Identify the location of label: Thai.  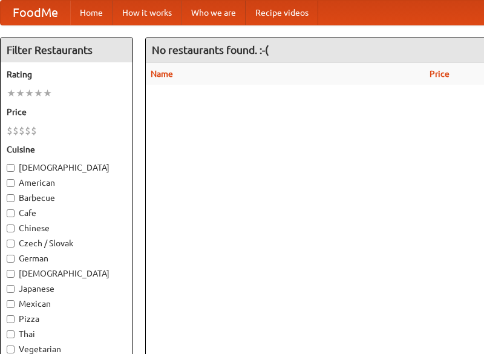
(67, 334).